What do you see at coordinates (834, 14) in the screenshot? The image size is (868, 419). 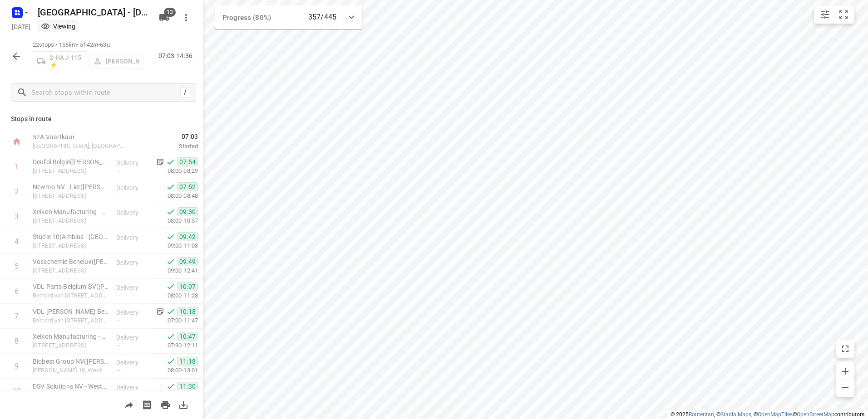 I see `div: small contained button group` at bounding box center [834, 14].